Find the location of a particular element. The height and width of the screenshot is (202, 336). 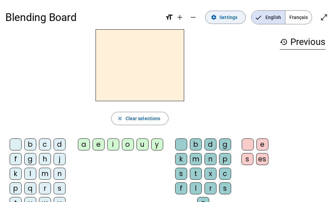

mat-icon: remove is located at coordinates (193, 17).